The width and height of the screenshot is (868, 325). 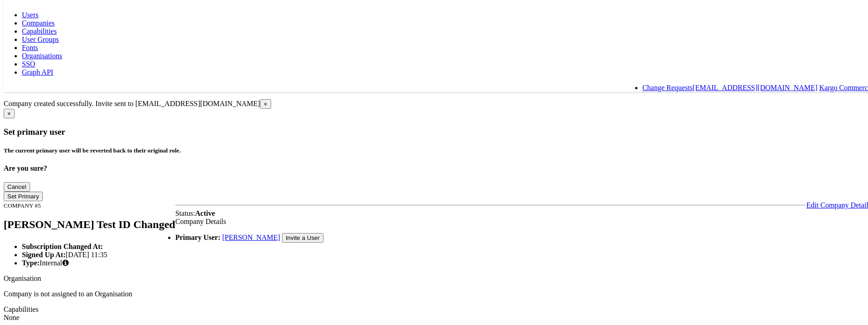 What do you see at coordinates (42, 54) in the screenshot?
I see `a: Organisations` at bounding box center [42, 54].